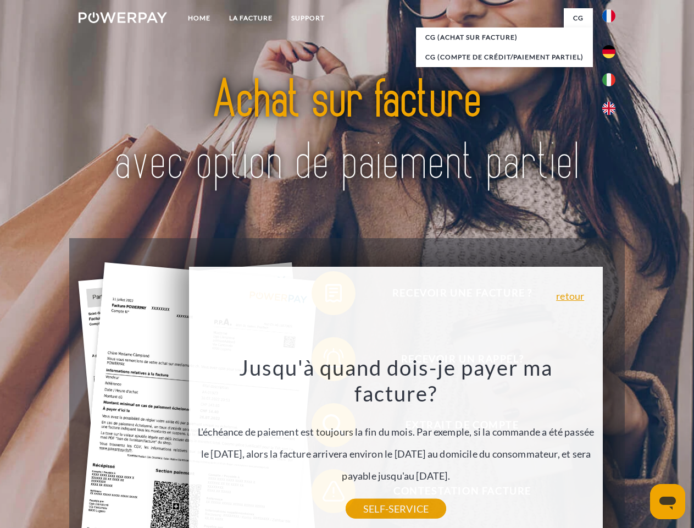 The image size is (694, 528). What do you see at coordinates (396, 509) in the screenshot?
I see `a: SELF-SERVICE` at bounding box center [396, 509].